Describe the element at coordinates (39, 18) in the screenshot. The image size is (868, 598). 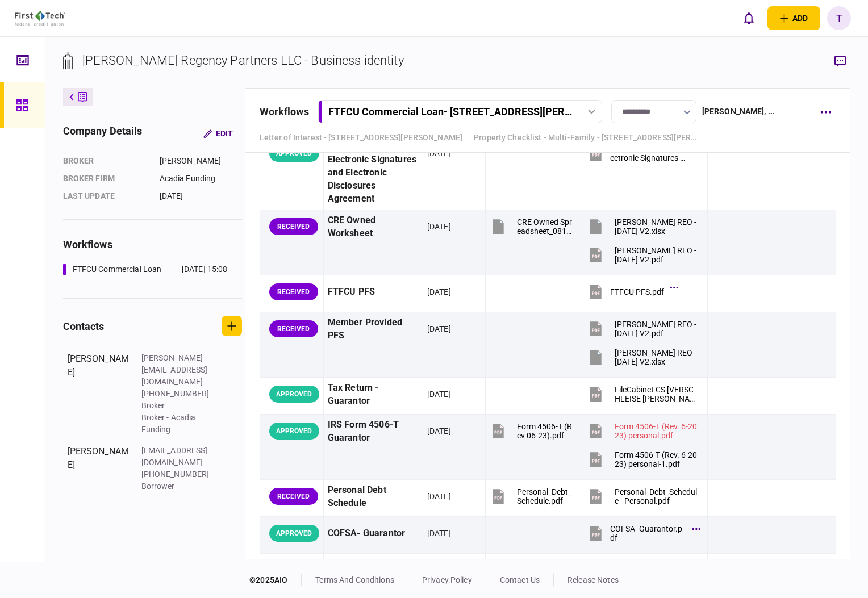
I see `img: client company logo` at that location.